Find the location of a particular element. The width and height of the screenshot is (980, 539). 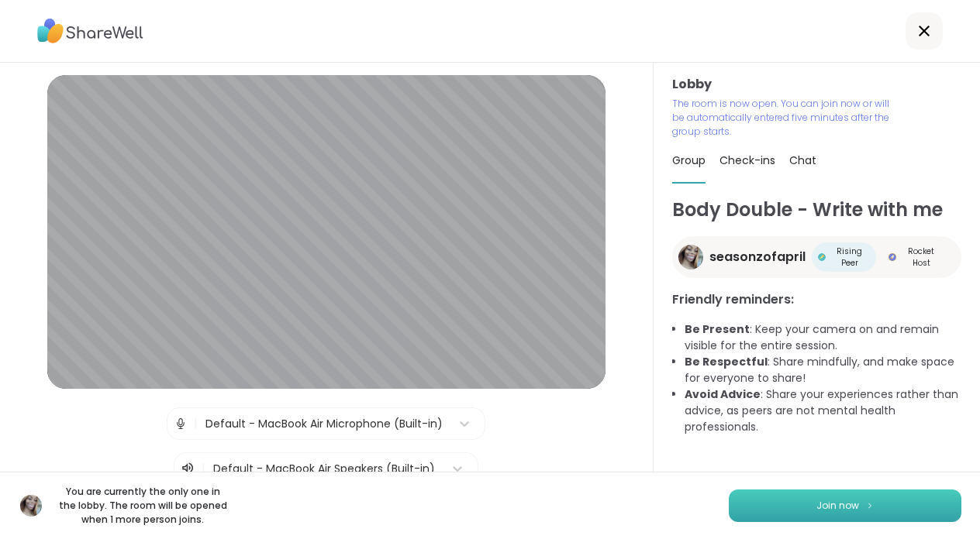

p: The room is now open. You can join now or will be automatically entered five minutes after the gr... is located at coordinates (783, 118).